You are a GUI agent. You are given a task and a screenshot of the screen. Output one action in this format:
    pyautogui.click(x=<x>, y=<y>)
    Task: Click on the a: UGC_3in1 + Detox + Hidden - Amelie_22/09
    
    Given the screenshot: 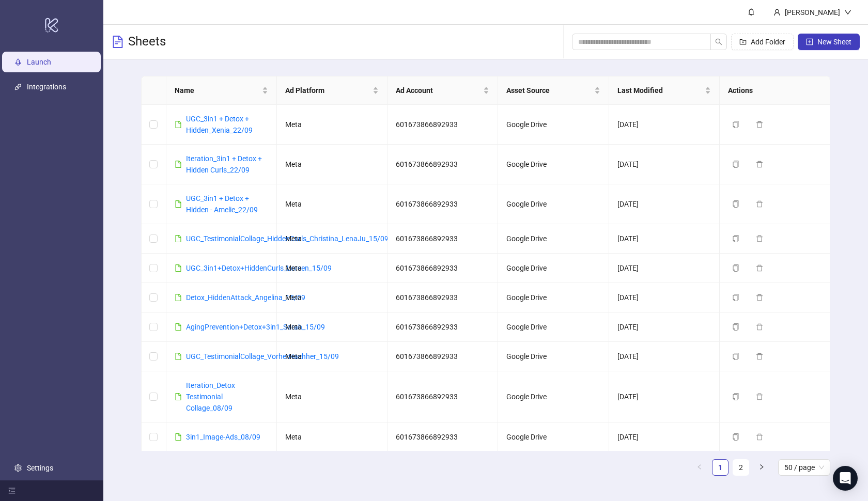 What is the action you would take?
    pyautogui.click(x=222, y=204)
    